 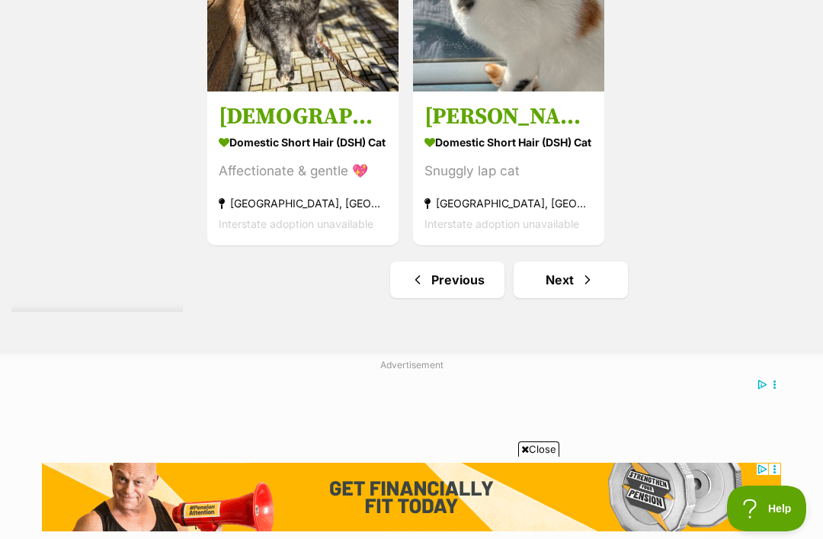 I want to click on a: Next page, so click(x=571, y=280).